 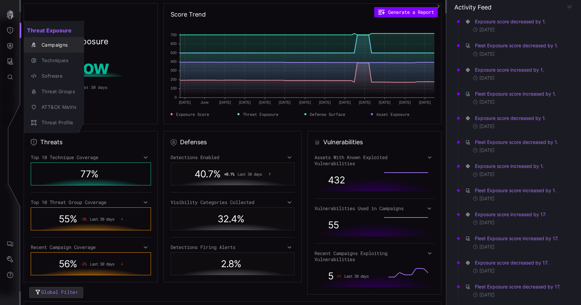 I want to click on button: Software, so click(x=54, y=76).